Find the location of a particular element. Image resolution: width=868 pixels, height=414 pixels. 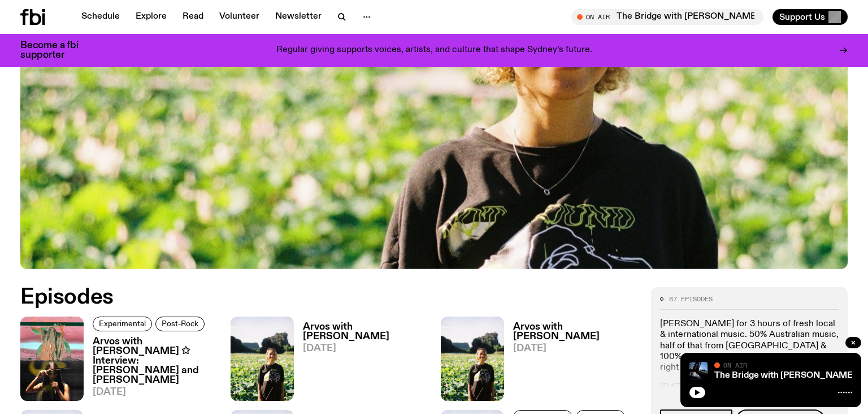

a: Read is located at coordinates (193, 17).